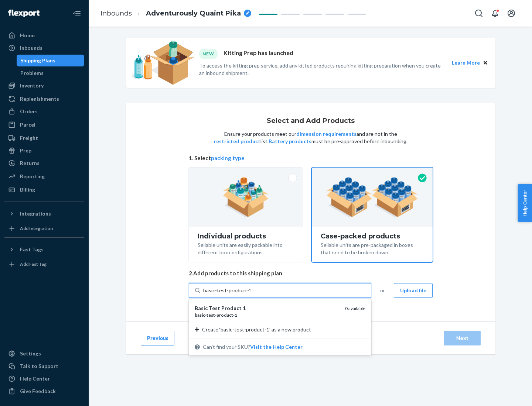 This screenshot has width=532, height=406. I want to click on div: Shipping Plans, so click(38, 61).